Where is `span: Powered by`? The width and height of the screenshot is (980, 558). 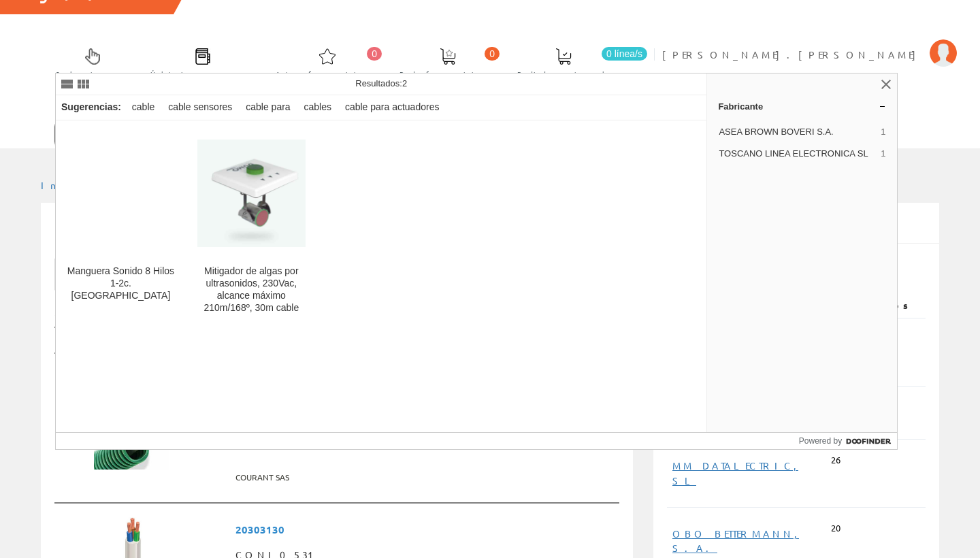 span: Powered by is located at coordinates (820, 440).